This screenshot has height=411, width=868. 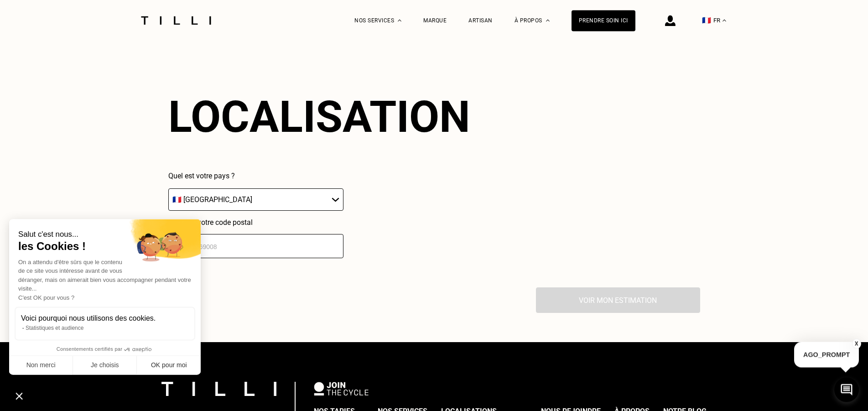 What do you see at coordinates (480, 20) in the screenshot?
I see `a: Artisan` at bounding box center [480, 20].